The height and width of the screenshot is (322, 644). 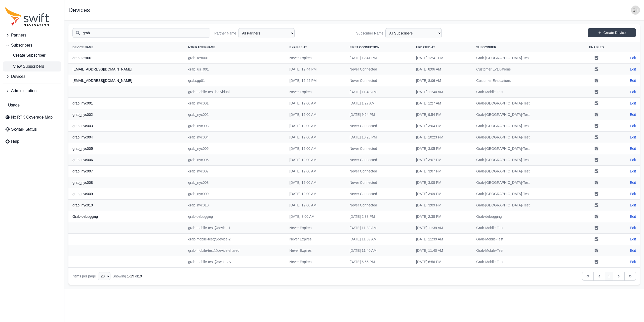 I want to click on button: Partners, so click(x=32, y=36).